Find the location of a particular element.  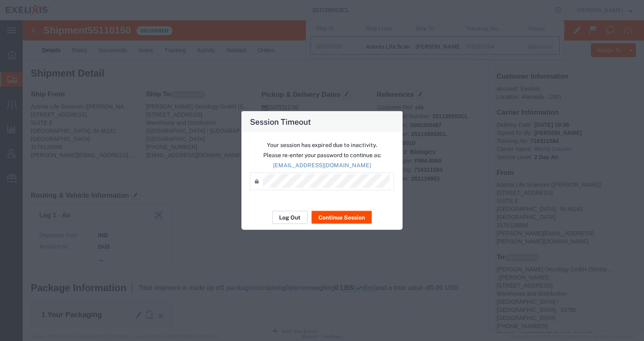

p: Your session has expired due to inactivity. is located at coordinates (322, 145).